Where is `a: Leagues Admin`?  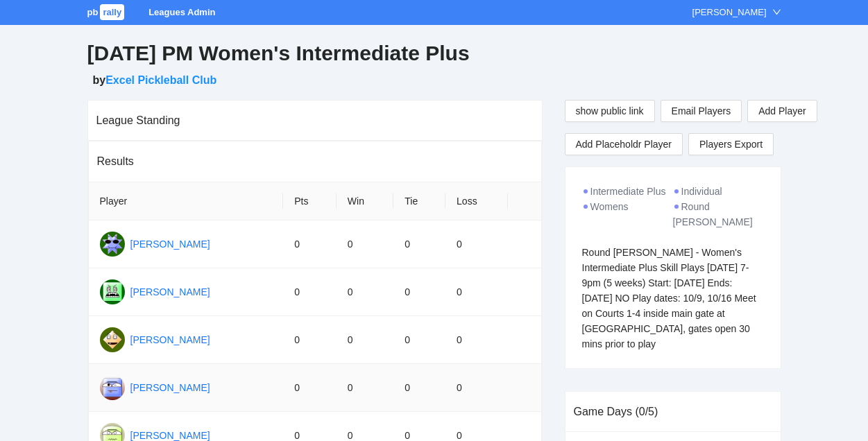 a: Leagues Admin is located at coordinates (182, 12).